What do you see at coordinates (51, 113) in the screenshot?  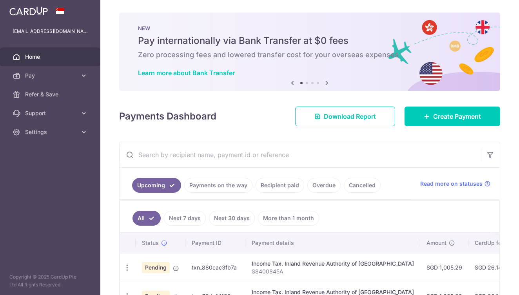 I see `span: Support` at bounding box center [51, 113].